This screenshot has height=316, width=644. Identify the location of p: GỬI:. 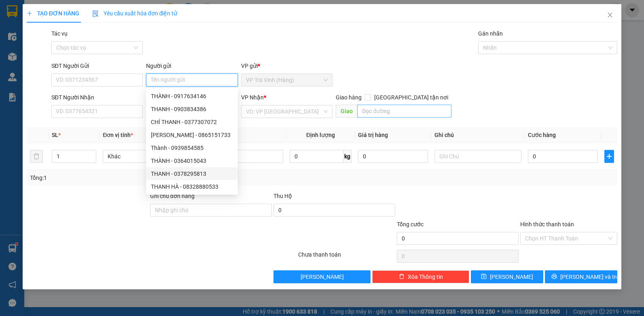
(61, 23).